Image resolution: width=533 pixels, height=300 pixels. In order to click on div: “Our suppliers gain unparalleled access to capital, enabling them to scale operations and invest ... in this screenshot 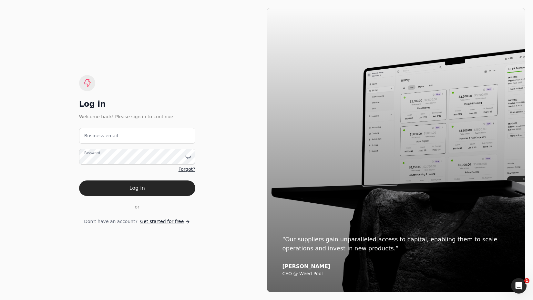, I will do `click(396, 244)`.